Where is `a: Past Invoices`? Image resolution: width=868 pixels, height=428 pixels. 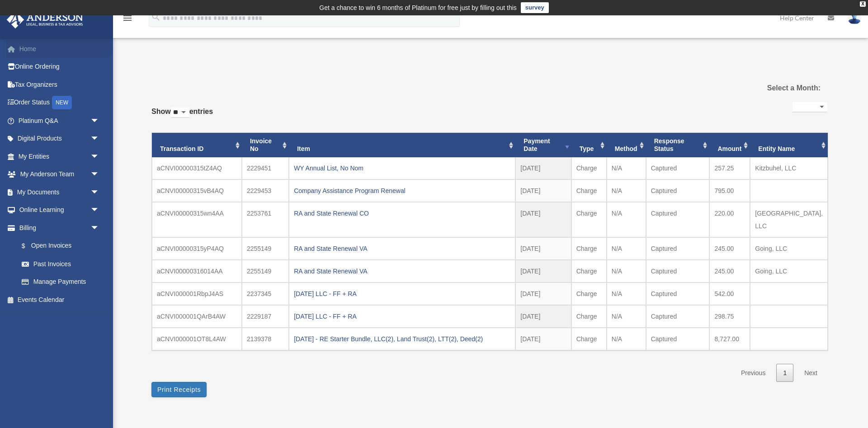
a: Past Invoices is located at coordinates (61, 264).